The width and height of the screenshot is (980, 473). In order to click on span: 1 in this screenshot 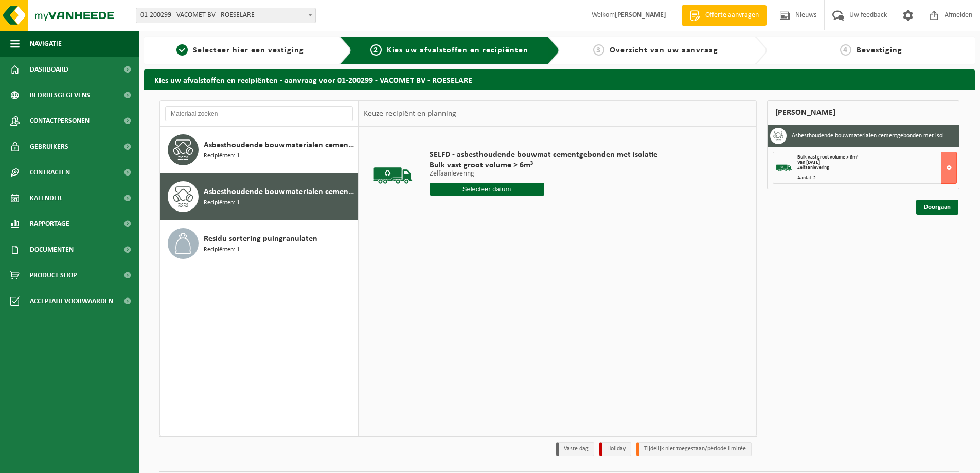, I will do `click(182, 50)`.